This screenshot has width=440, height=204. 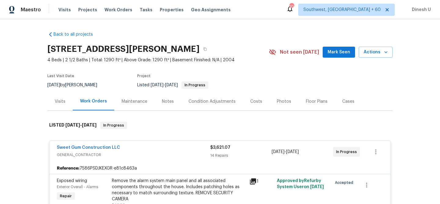 What do you see at coordinates (420, 10) in the screenshot?
I see `span: Dinesh U` at bounding box center [420, 10].